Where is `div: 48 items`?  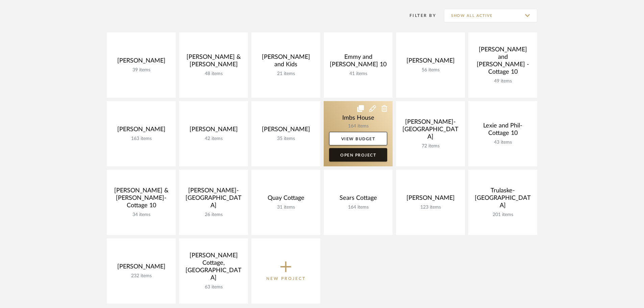
div: 48 items is located at coordinates (213, 74).